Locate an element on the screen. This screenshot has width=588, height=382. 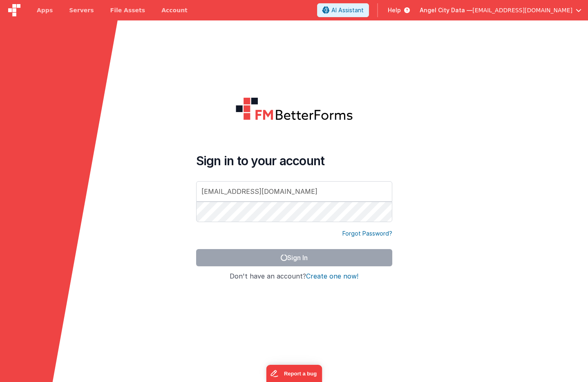
h4: Sign in to your account is located at coordinates (294, 161).